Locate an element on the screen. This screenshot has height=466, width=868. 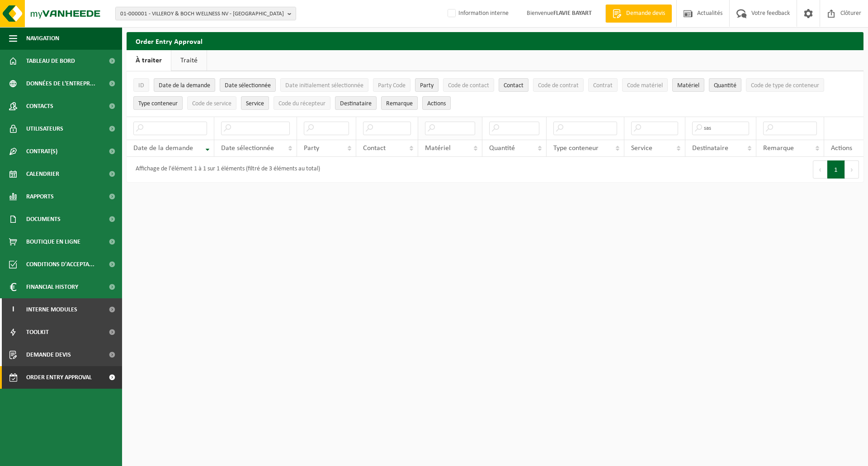
button: RemarqueRemarque: Activate to sort is located at coordinates (399, 103).